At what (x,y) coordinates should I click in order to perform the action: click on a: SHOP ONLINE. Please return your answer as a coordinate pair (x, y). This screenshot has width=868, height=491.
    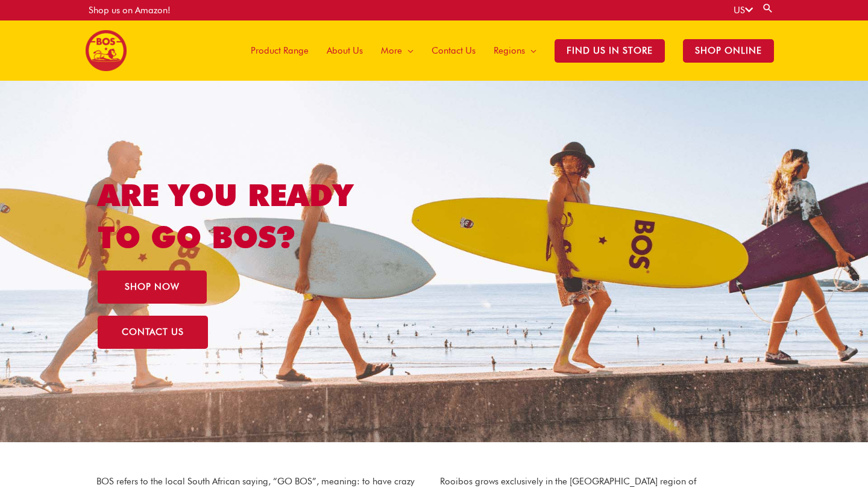
    Looking at the image, I should click on (728, 51).